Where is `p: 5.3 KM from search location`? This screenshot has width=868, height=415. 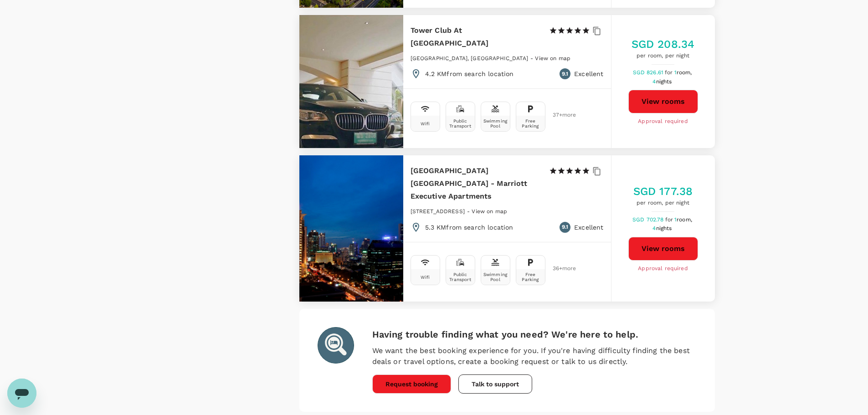
p: 5.3 KM from search location is located at coordinates (469, 228).